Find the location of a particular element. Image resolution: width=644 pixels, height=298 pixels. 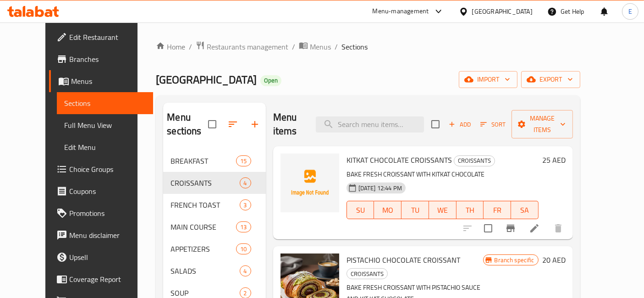

span: 10 is located at coordinates (243, 249).